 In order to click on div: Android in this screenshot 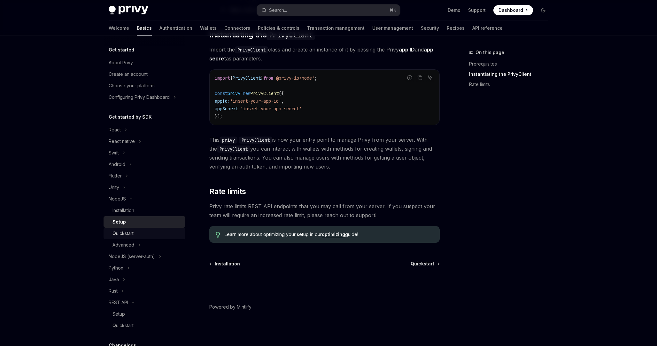, I will do `click(117, 164)`.